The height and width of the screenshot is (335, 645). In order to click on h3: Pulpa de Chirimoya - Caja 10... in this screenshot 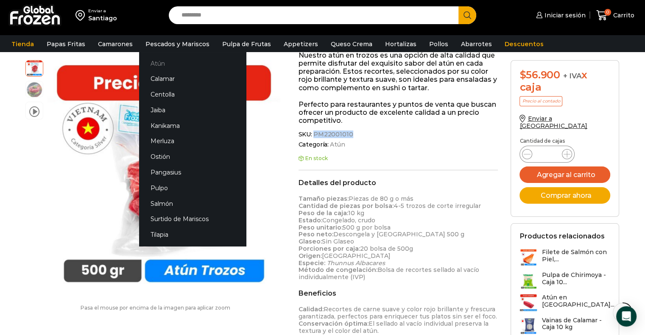, I will do `click(576, 279)`.